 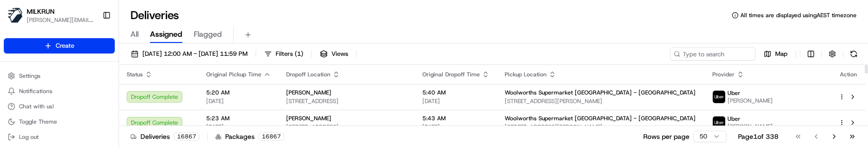 I want to click on div: Deliveries, so click(x=165, y=136).